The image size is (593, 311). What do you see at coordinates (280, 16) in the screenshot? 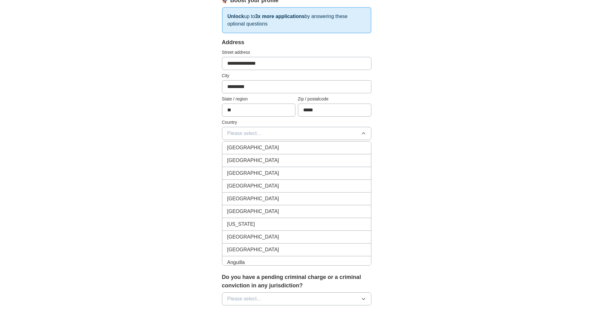
I see `strong: 3x more applications` at bounding box center [280, 16].